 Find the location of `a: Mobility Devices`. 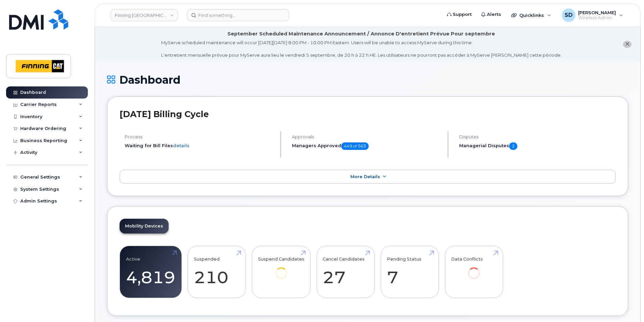

a: Mobility Devices is located at coordinates (144, 226).